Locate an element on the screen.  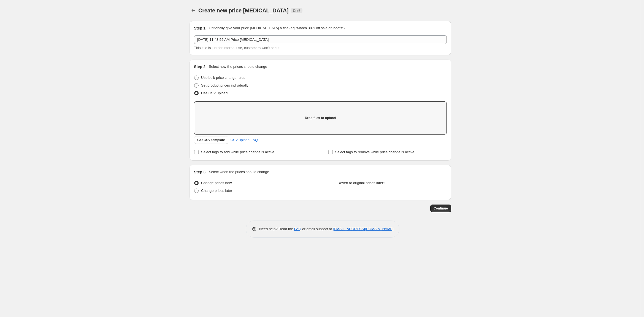
button: Price change jobs is located at coordinates (194, 10).